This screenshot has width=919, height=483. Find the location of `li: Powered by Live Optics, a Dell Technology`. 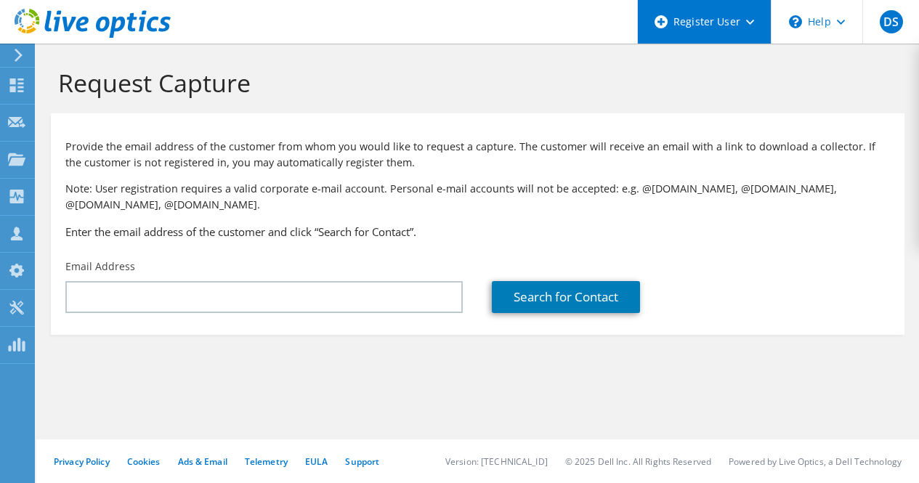

li: Powered by Live Optics, a Dell Technology is located at coordinates (815, 461).